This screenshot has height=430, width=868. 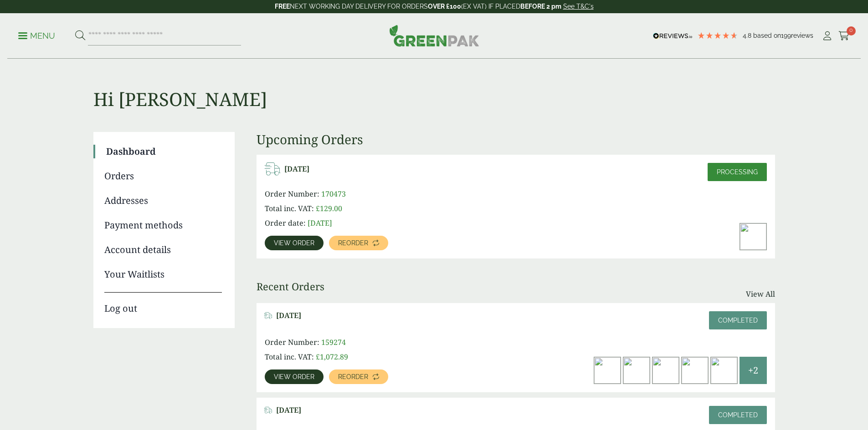 What do you see at coordinates (163, 225) in the screenshot?
I see `a: Payment methods` at bounding box center [163, 225].